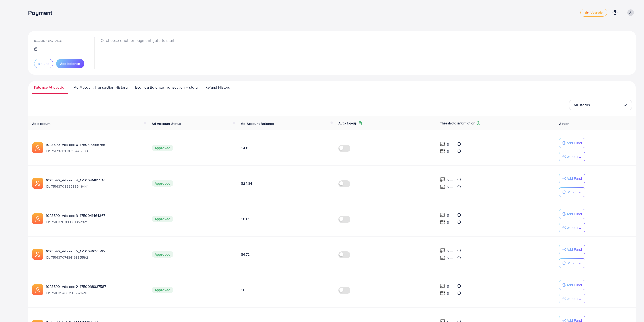 This screenshot has width=644, height=322. What do you see at coordinates (258, 124) in the screenshot?
I see `span: Ad Account Balance` at bounding box center [258, 124].